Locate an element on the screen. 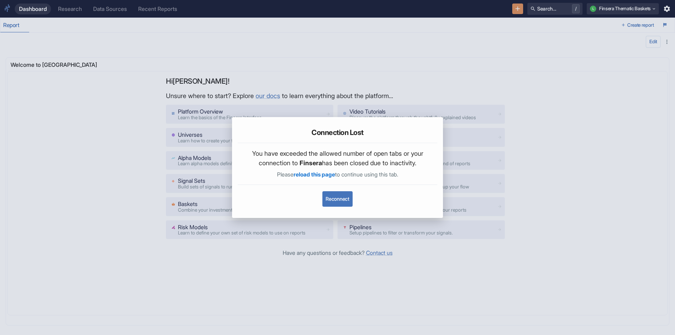  h5: Connection Lost is located at coordinates (338, 133).